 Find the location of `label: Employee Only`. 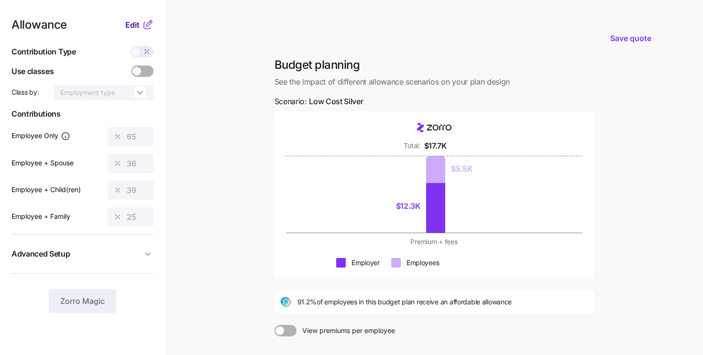

label: Employee Only is located at coordinates (41, 136).